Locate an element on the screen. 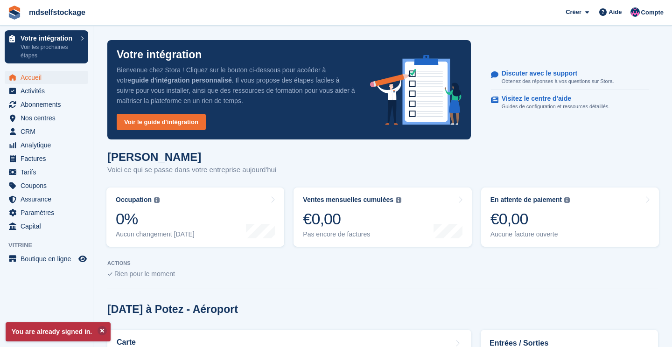 This screenshot has width=672, height=347. a: Voir le guide d'intégration is located at coordinates (161, 122).